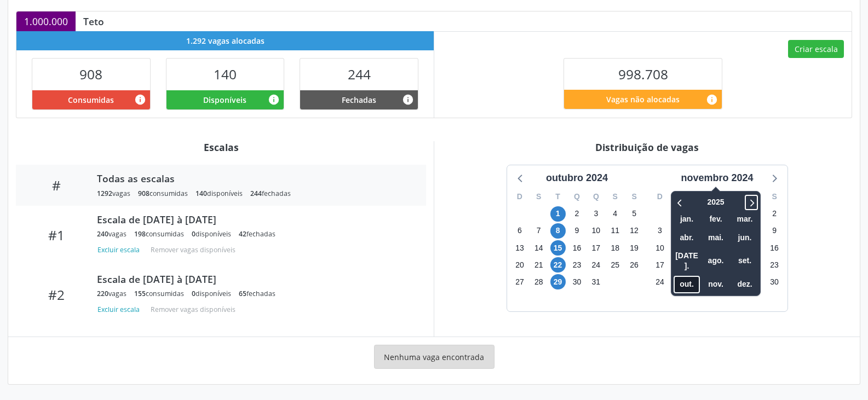 The width and height of the screenshot is (868, 400). I want to click on span: sexta-feira, 25 de outubro de 2024, so click(615, 265).